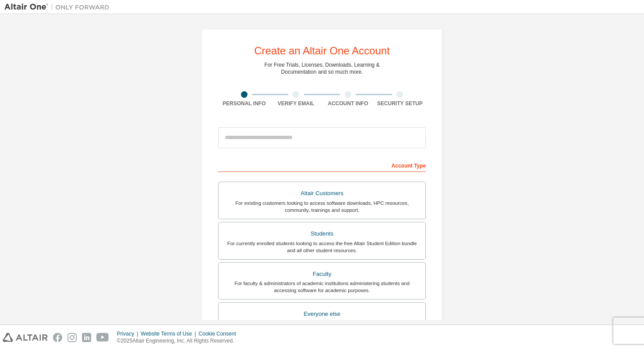 This screenshot has height=350, width=644. Describe the element at coordinates (322, 193) in the screenshot. I see `div: Altair Customers` at that location.